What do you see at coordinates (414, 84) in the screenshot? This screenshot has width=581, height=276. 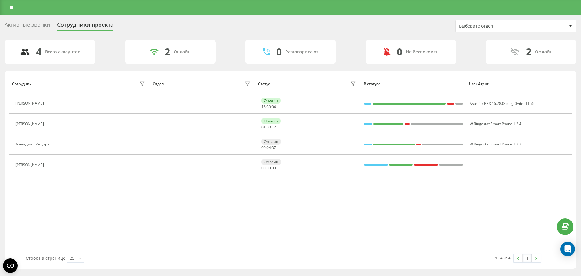 I see `div: В статусе` at bounding box center [414, 84].